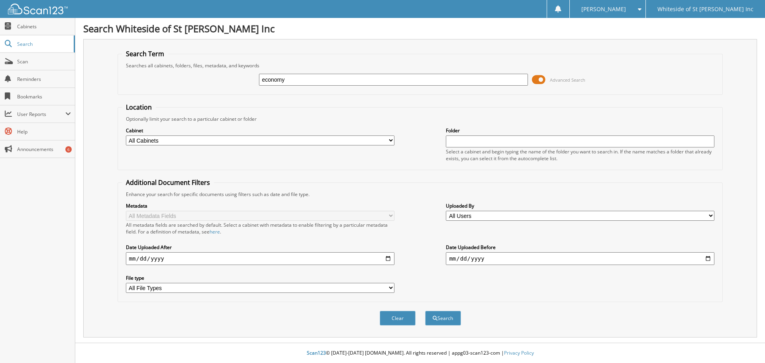 The height and width of the screenshot is (363, 765). What do you see at coordinates (580, 247) in the screenshot?
I see `label: Date Uploaded Before` at bounding box center [580, 247].